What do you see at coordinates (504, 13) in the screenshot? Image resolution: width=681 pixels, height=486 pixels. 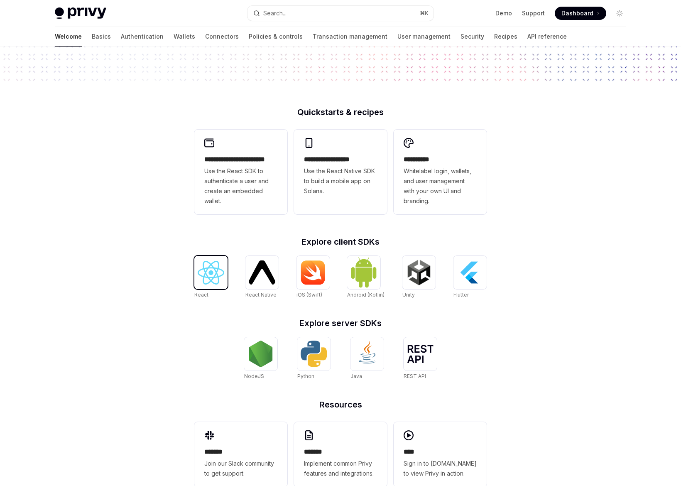 I see `a: Demo` at bounding box center [504, 13].